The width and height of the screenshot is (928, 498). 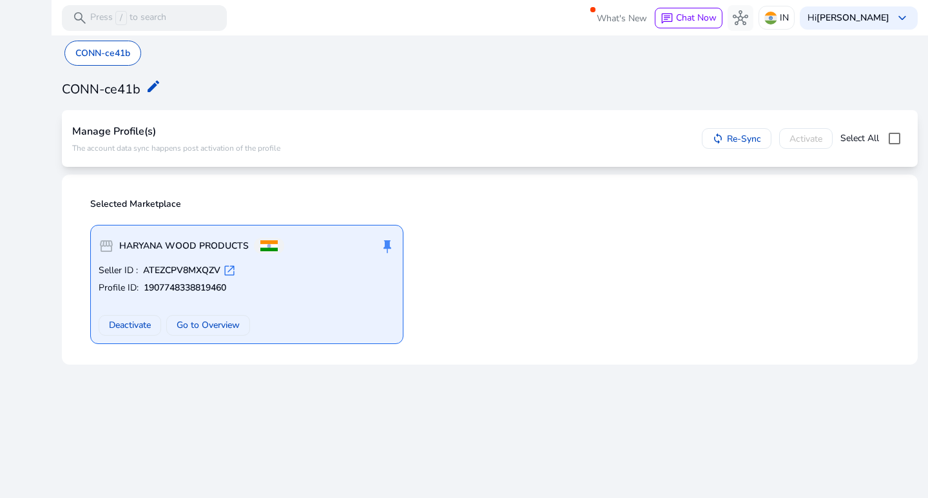 I want to click on b: 1907748338819460, so click(x=185, y=288).